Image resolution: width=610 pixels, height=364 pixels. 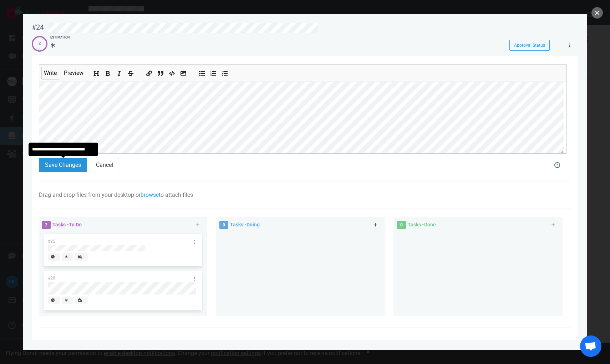 What do you see at coordinates (58, 344) in the screenshot?
I see `span: Comments` at bounding box center [58, 344].